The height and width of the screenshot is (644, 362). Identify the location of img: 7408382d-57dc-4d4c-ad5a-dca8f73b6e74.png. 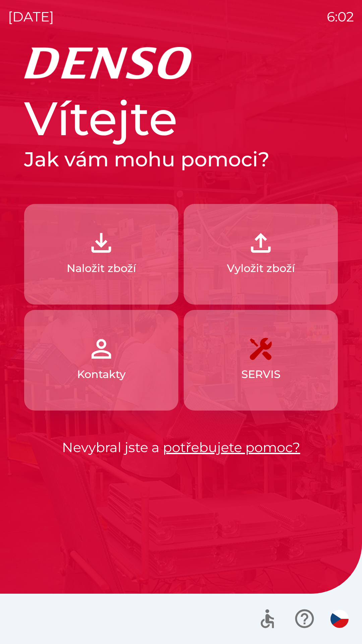
(261, 349).